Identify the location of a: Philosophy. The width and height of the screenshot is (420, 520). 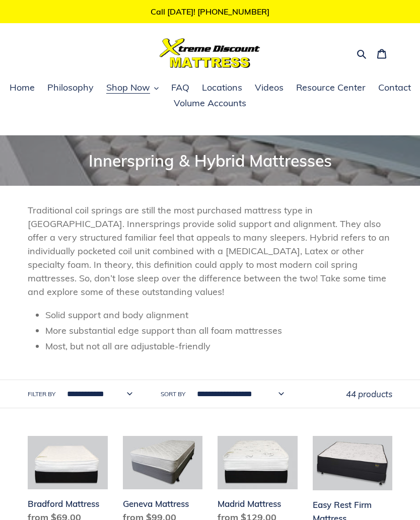
(70, 88).